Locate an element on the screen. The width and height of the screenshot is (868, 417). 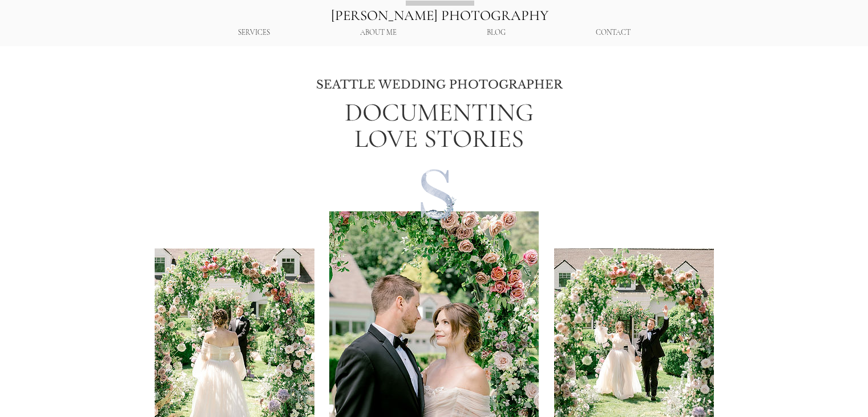
span: DOCUMENTING LOVE STORIES is located at coordinates (438, 125).